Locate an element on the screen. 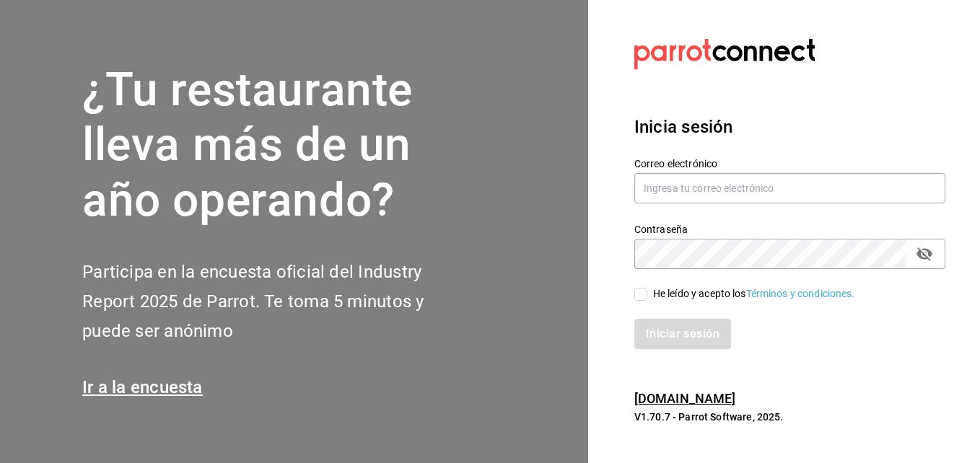 Image resolution: width=980 pixels, height=463 pixels. p: V1.70.7 - Parrot Software, 2025. is located at coordinates (789, 416).